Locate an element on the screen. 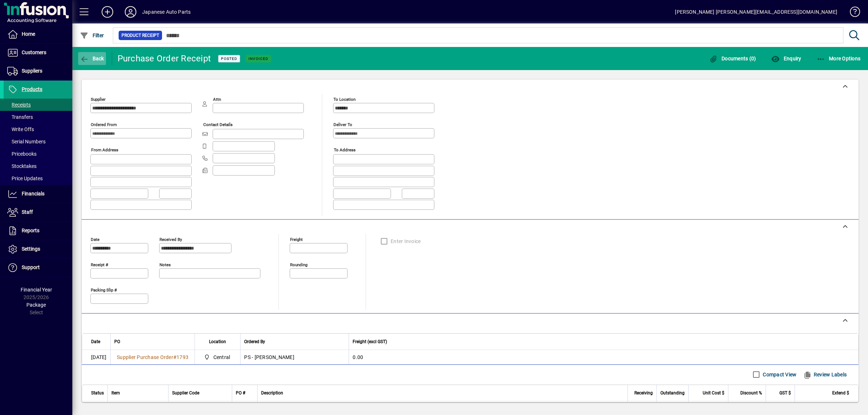  mat-label: Receipt # is located at coordinates (100, 265).